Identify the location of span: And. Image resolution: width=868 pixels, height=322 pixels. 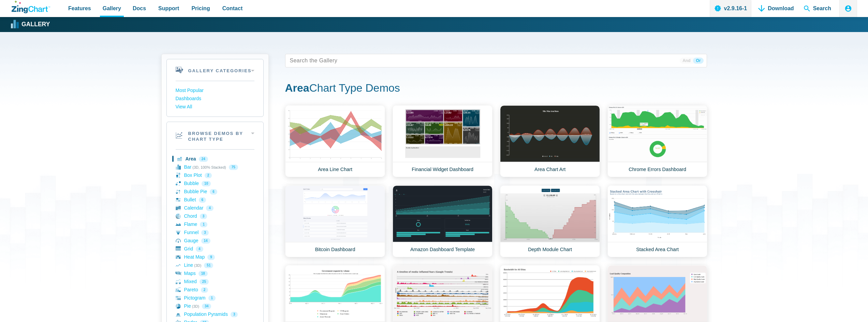
(686, 60).